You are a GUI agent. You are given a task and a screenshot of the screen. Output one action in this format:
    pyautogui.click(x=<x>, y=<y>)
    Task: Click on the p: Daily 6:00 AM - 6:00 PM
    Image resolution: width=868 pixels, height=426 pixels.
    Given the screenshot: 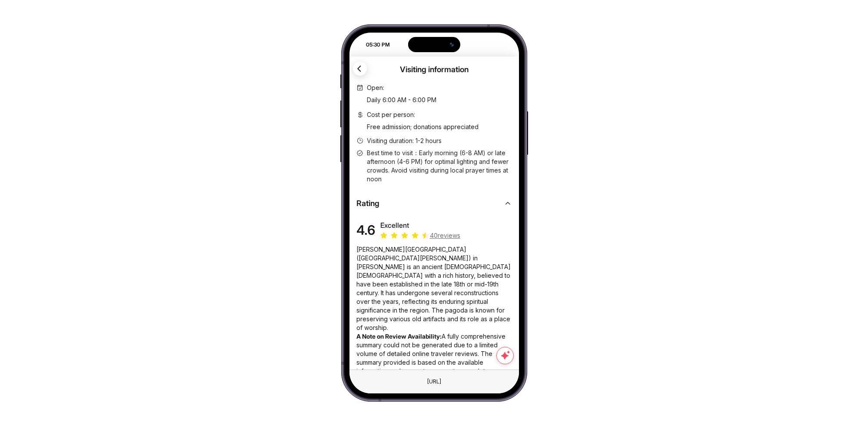 What is the action you would take?
    pyautogui.click(x=402, y=100)
    